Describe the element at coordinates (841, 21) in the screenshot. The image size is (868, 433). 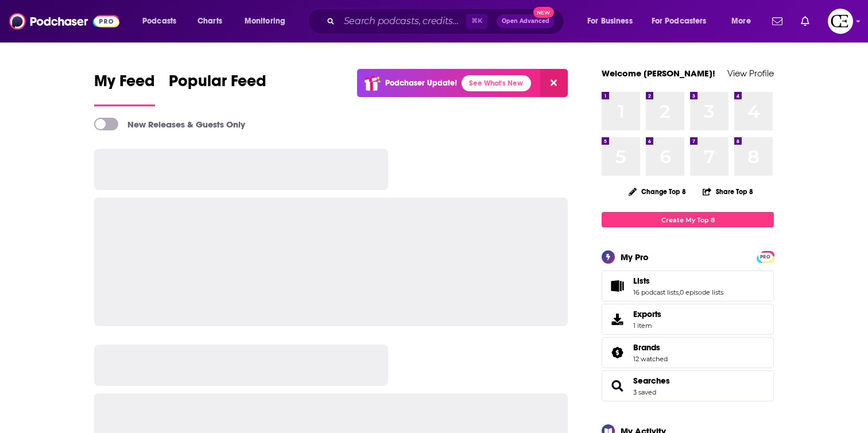
I see `img: User Profile` at that location.